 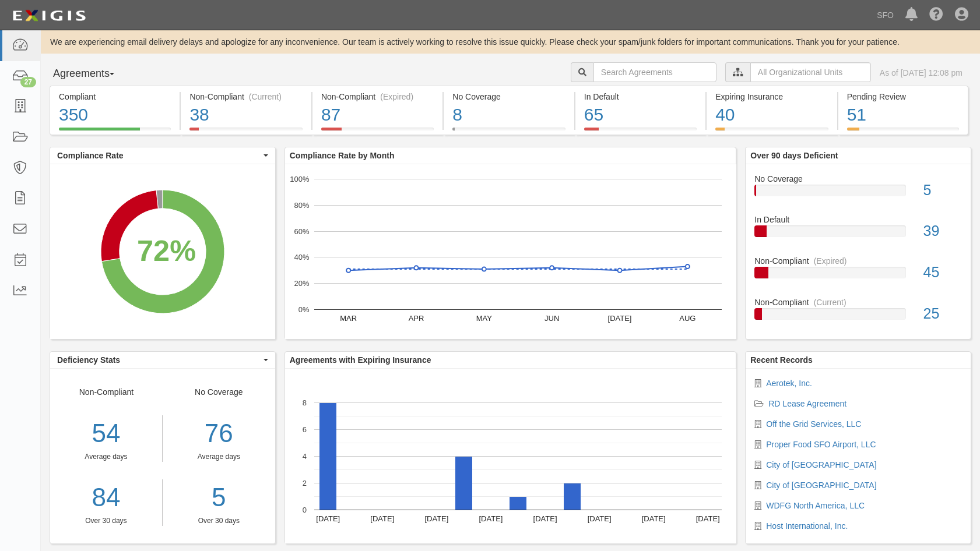 What do you see at coordinates (304, 429) in the screenshot?
I see `text: 6` at bounding box center [304, 429].